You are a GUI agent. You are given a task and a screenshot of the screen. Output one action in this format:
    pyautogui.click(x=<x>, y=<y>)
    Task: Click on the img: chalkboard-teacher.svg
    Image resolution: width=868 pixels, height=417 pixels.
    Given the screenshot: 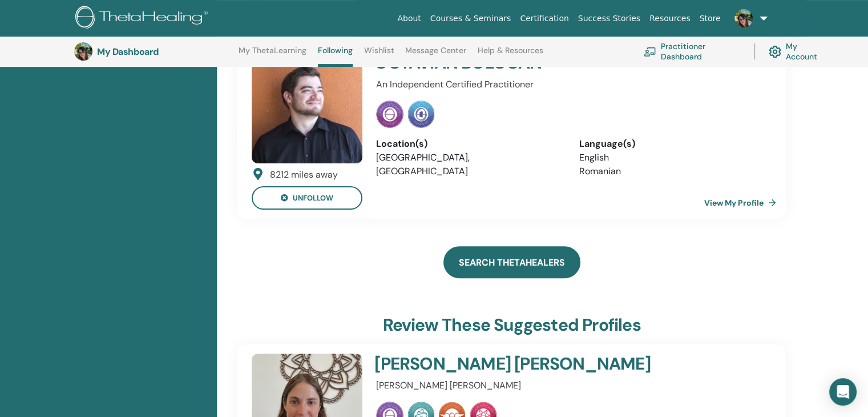 What is the action you would take?
    pyautogui.click(x=650, y=51)
    